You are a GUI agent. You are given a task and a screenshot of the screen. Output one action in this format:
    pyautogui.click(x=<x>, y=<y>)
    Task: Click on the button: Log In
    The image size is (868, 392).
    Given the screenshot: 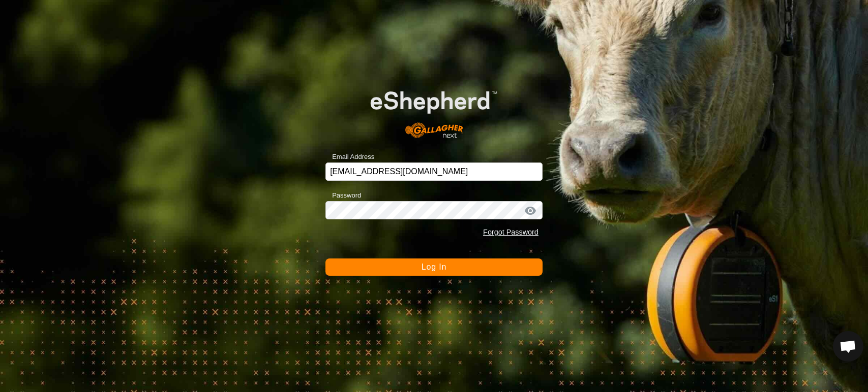 What is the action you would take?
    pyautogui.click(x=434, y=268)
    